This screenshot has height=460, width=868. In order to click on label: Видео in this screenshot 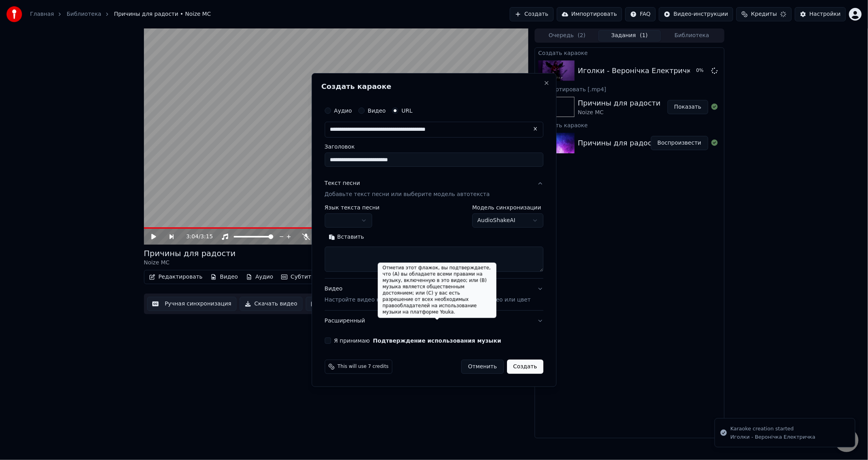, I will do `click(377, 111)`.